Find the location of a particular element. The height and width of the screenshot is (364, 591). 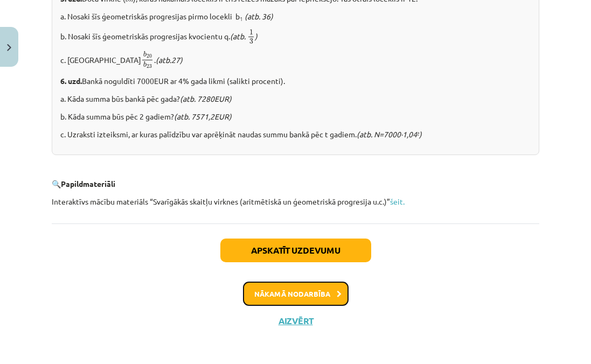

p: a. Nosaki šīs ģeometriskās progresijas pirmo locekli b is located at coordinates (295, 16).